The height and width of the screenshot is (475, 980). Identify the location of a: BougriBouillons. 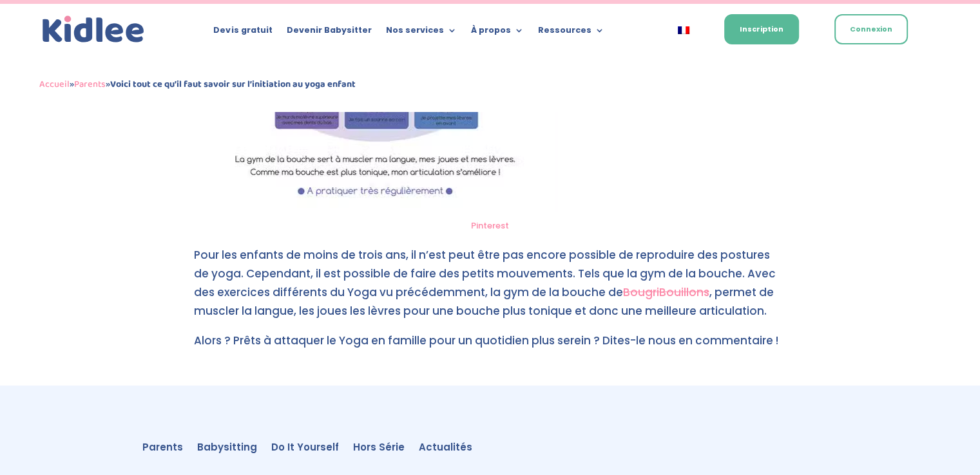
(667, 292).